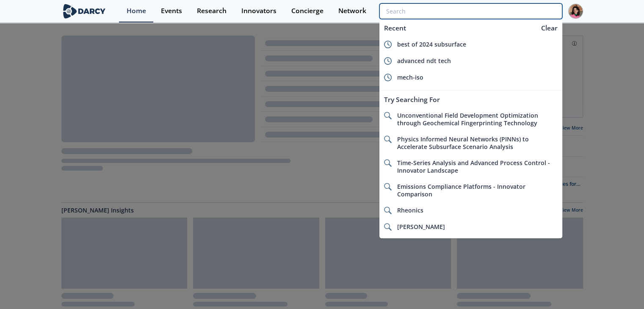  What do you see at coordinates (549, 28) in the screenshot?
I see `div: Clear` at bounding box center [549, 28].